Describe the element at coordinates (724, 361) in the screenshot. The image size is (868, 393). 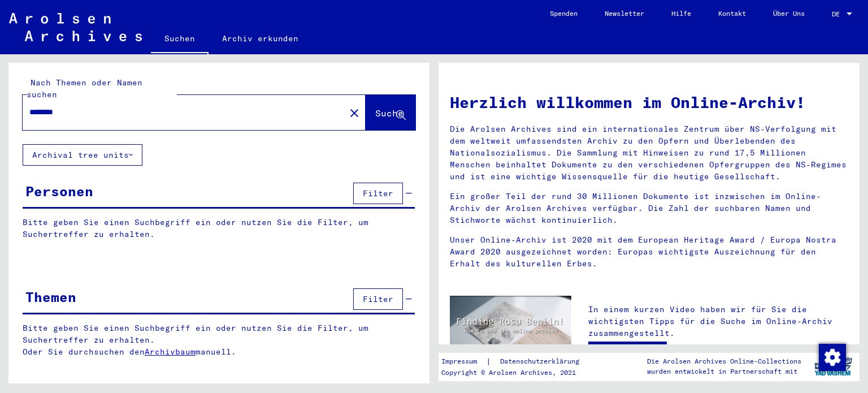
I see `p: Die Arolsen Archives Online-Collections` at that location.